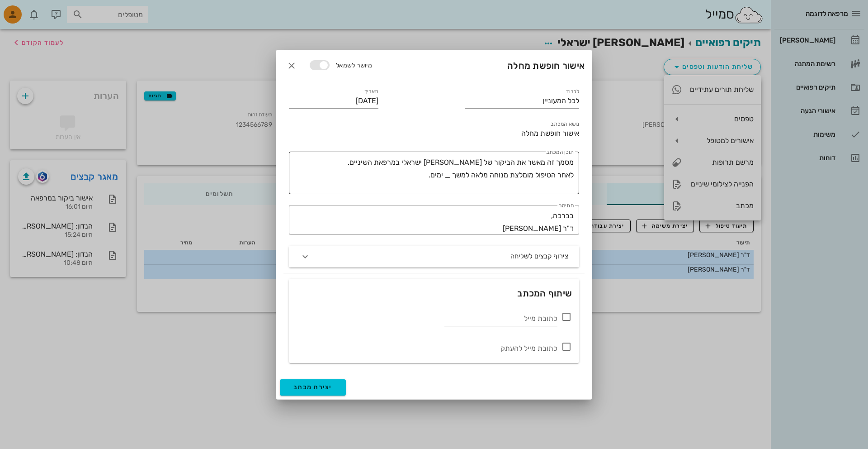 This screenshot has width=868, height=449. I want to click on label: חתימה, so click(566, 205).